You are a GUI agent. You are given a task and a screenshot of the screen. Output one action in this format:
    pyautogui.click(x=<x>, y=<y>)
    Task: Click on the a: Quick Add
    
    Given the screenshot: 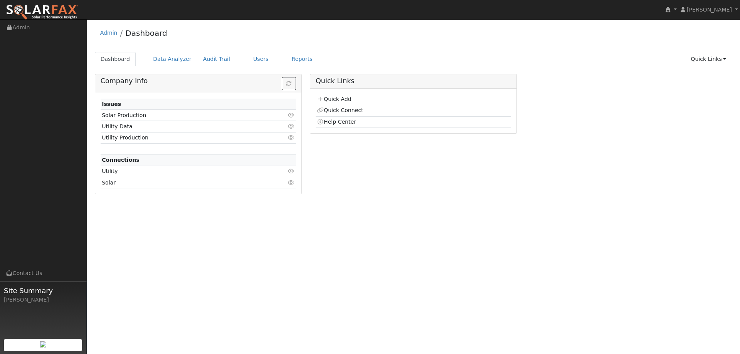 What is the action you would take?
    pyautogui.click(x=334, y=99)
    